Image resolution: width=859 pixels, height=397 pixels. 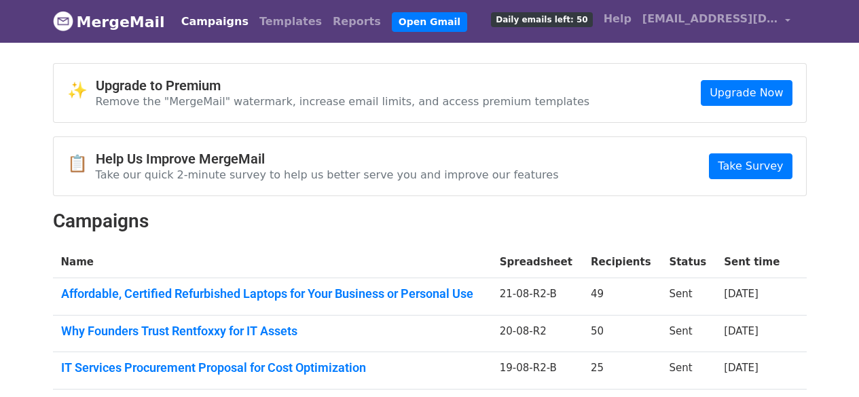 What do you see at coordinates (541, 19) in the screenshot?
I see `a: Daily emails left: 50` at bounding box center [541, 19].